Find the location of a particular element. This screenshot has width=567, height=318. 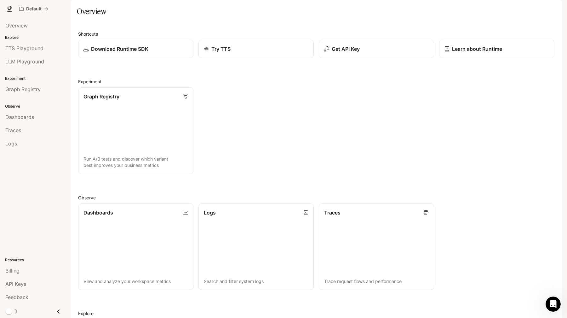

h1: Overview is located at coordinates (91, 11).